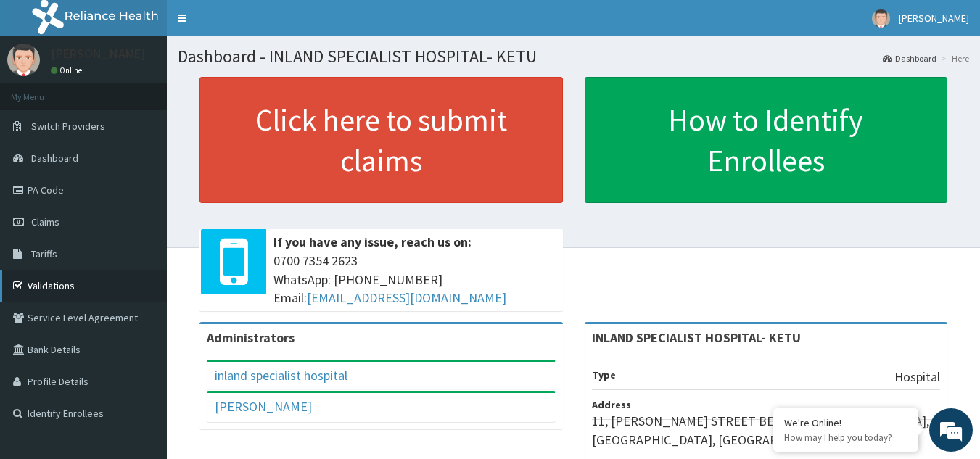 Image resolution: width=980 pixels, height=459 pixels. Describe the element at coordinates (372, 241) in the screenshot. I see `b: If you have any issue, reach us on:` at that location.